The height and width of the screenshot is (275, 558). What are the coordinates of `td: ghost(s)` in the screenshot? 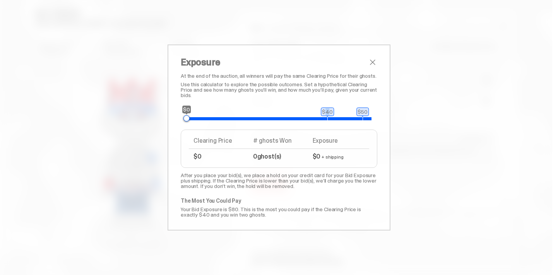 It's located at (278, 157).